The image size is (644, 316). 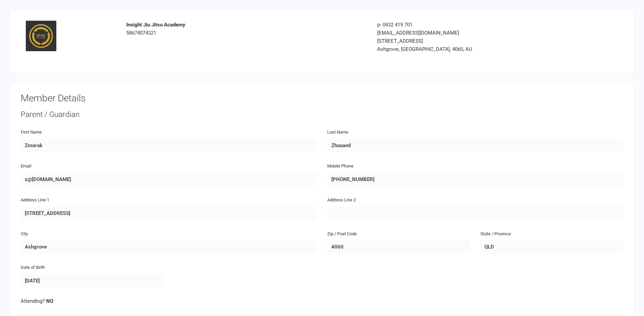 What do you see at coordinates (24, 234) in the screenshot?
I see `label: City` at bounding box center [24, 234].